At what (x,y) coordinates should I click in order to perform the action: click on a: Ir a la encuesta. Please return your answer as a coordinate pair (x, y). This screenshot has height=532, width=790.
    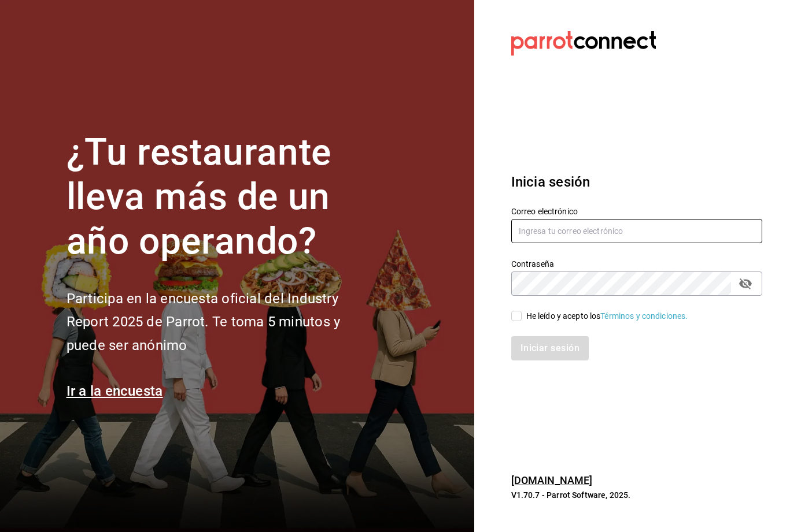
    Looking at the image, I should click on (114, 392).